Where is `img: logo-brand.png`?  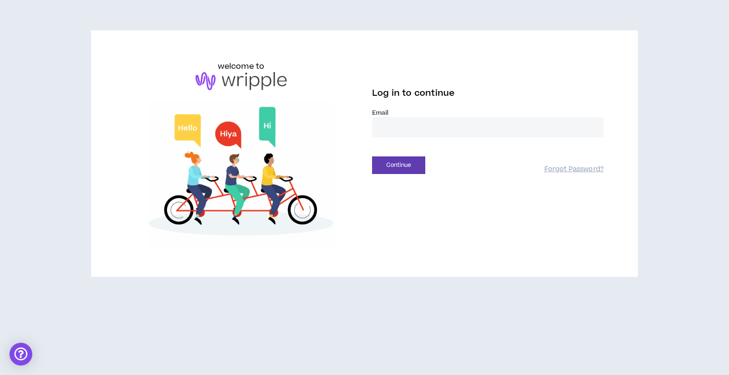 img: logo-brand.png is located at coordinates (241, 81).